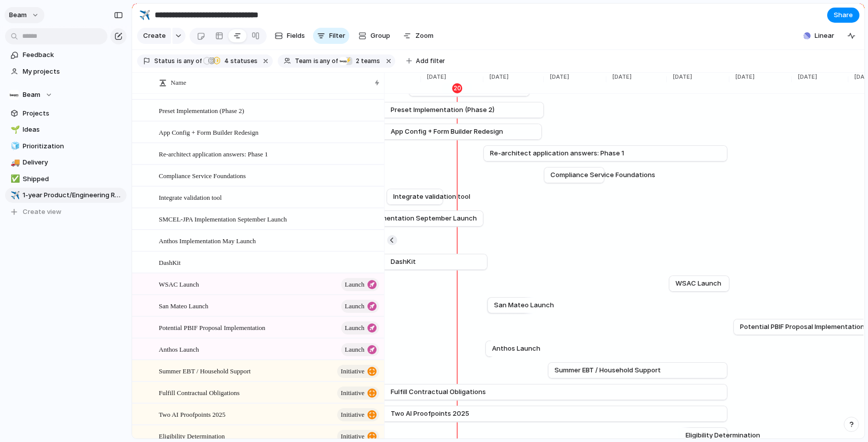 The image size is (868, 442). What do you see at coordinates (165, 61) in the screenshot?
I see `span: Status` at bounding box center [165, 61].